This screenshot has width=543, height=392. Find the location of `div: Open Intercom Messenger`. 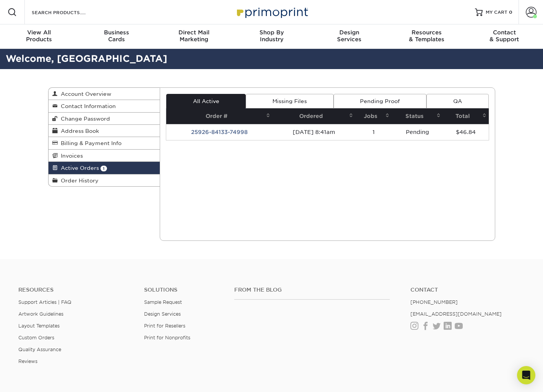

div: Open Intercom Messenger is located at coordinates (526, 375).